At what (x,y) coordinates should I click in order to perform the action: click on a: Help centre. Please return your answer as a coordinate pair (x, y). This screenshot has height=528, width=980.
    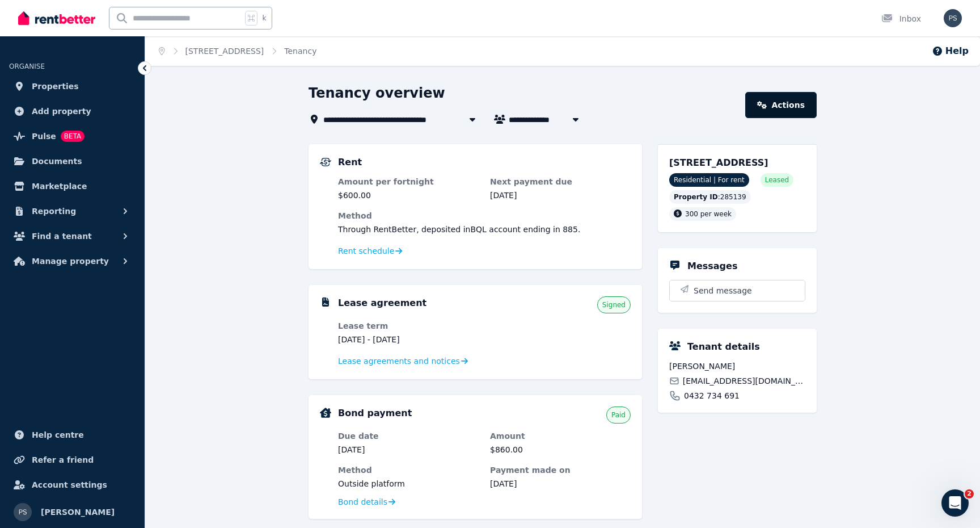
    Looking at the image, I should click on (72, 435).